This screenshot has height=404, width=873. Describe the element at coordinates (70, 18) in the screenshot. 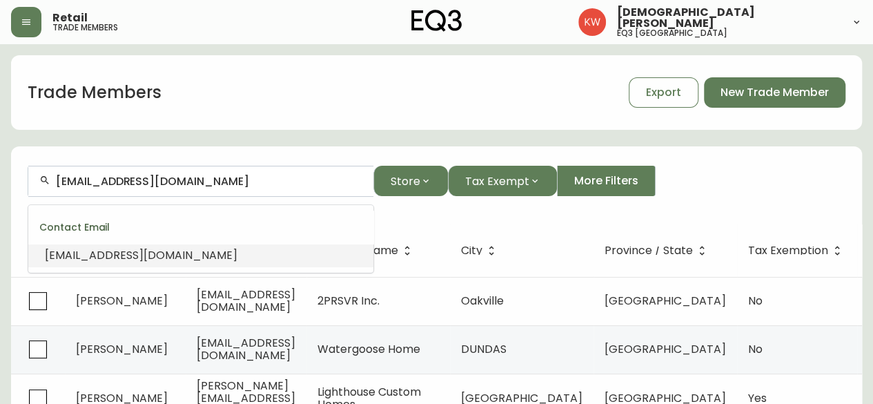

I see `span: Retail` at that location.